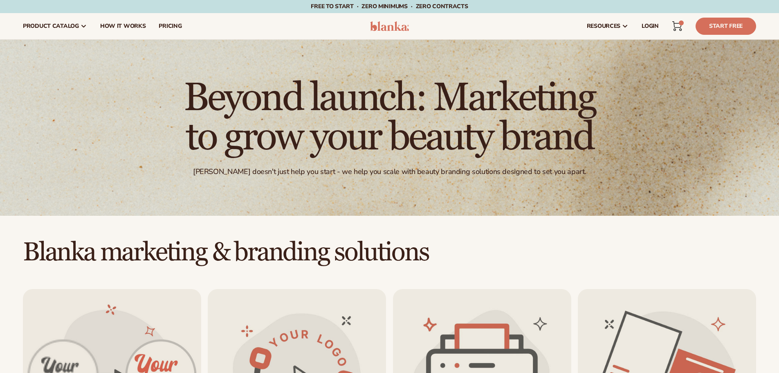  I want to click on span: Free to start · ZERO minimums · ZERO contracts, so click(389, 6).